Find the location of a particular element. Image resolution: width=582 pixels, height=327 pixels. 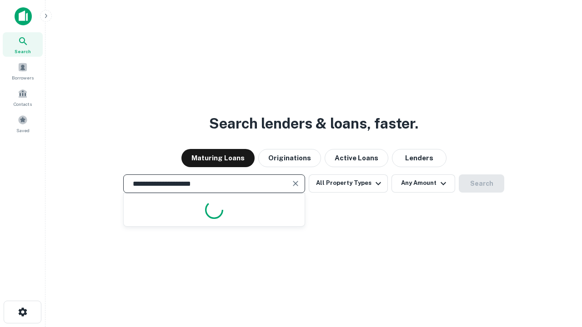

span: Borrowers is located at coordinates (23, 78).